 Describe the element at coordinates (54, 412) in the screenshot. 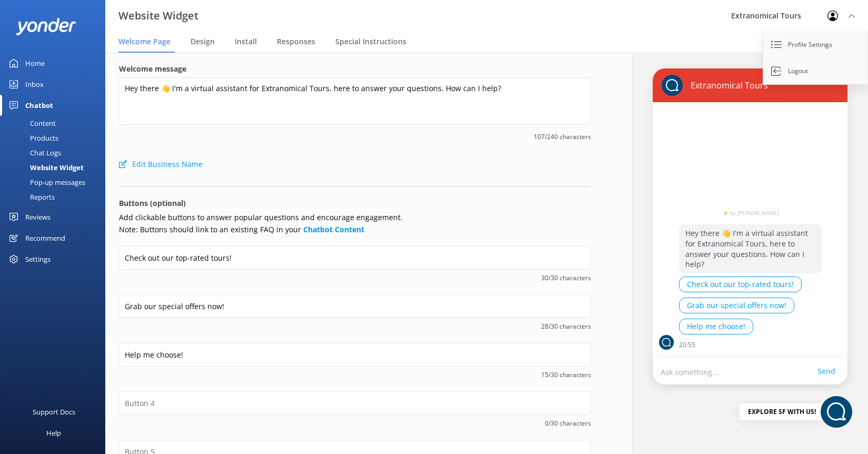

I see `div: Support Docs` at that location.